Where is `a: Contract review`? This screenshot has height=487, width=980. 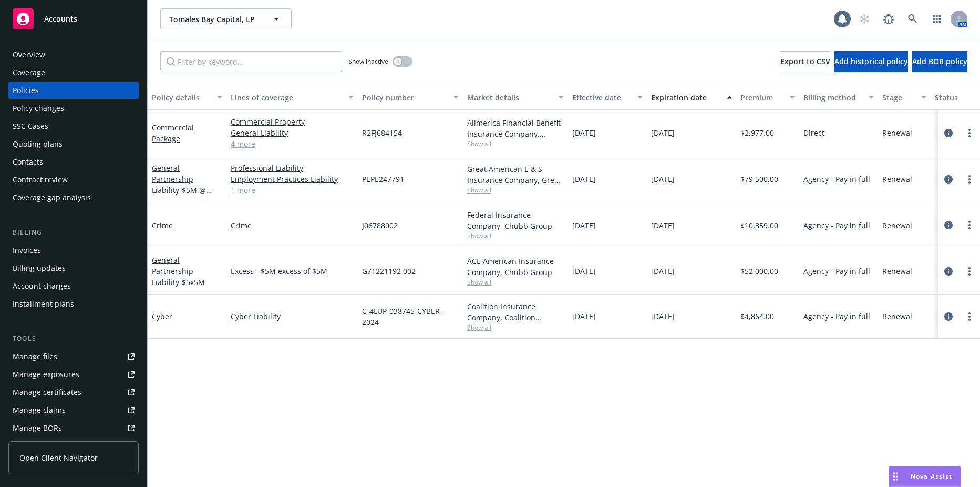 a: Contract review is located at coordinates (74, 179).